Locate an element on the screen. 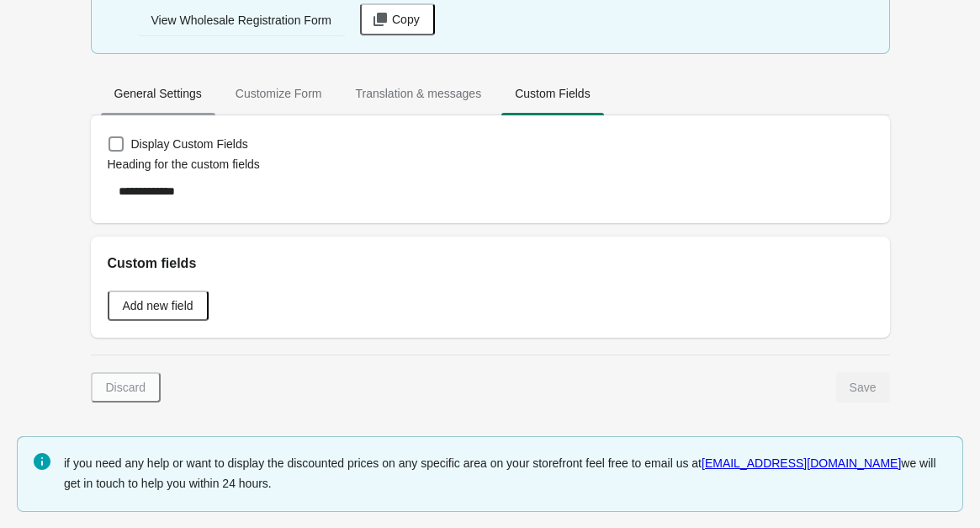  span: Add new field is located at coordinates (159, 305).